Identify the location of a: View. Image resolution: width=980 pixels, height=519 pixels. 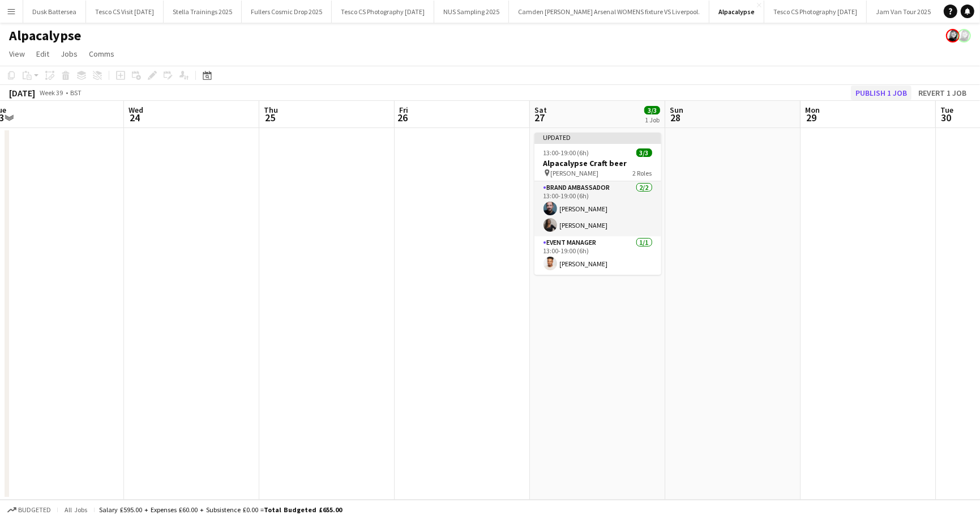
(17, 54).